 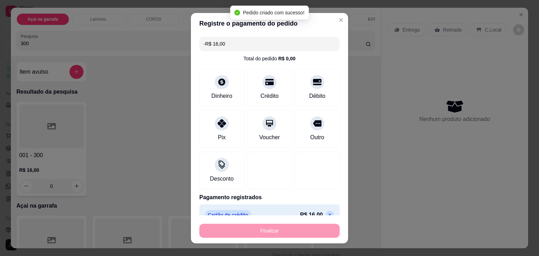 What do you see at coordinates (269, 197) in the screenshot?
I see `p: Pagamento registrados` at bounding box center [269, 197].